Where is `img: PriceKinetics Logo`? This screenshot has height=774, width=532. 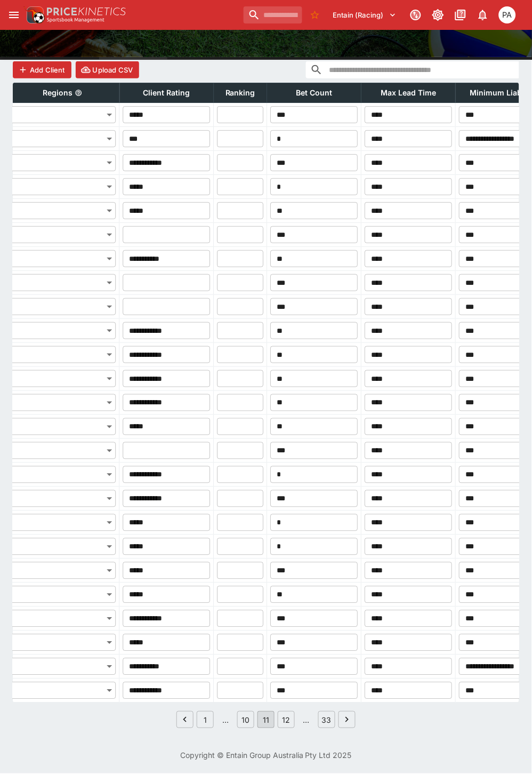
img: PriceKinetics Logo is located at coordinates (34, 15).